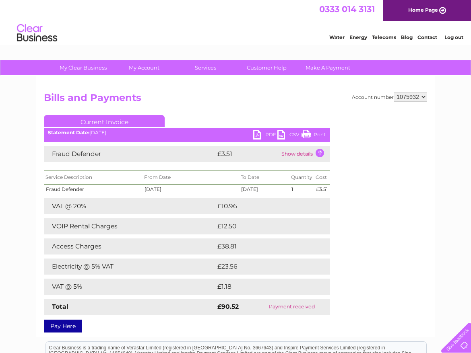 The height and width of the screenshot is (353, 471). What do you see at coordinates (314, 136) in the screenshot?
I see `a: Print` at bounding box center [314, 136].